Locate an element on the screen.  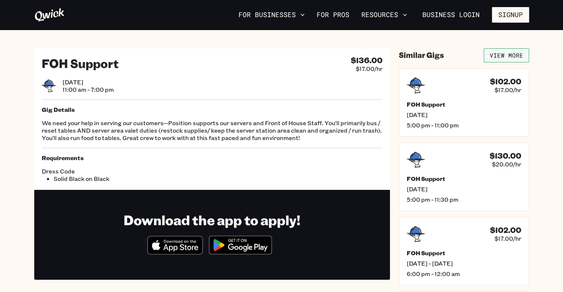
button: Signup is located at coordinates (510, 15).